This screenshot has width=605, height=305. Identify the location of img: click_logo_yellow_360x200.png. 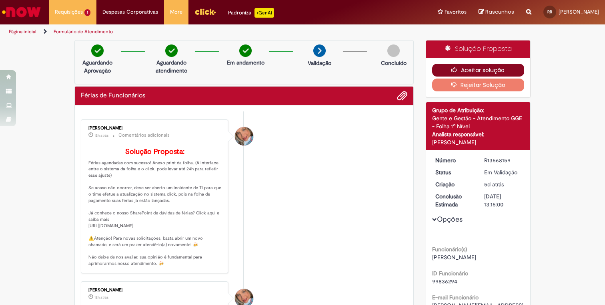
(205, 12).